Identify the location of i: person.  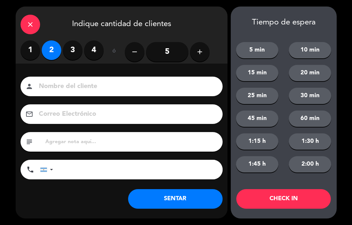
(29, 86).